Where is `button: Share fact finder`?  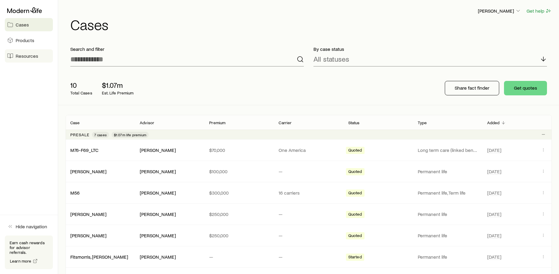
button: Share fact finder is located at coordinates (472, 88).